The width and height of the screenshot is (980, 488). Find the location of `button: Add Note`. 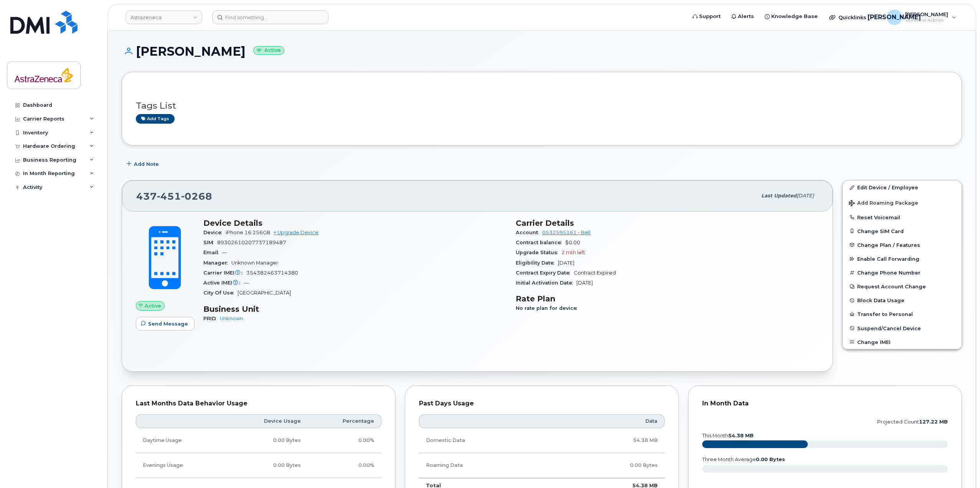

button: Add Note is located at coordinates (144, 164).